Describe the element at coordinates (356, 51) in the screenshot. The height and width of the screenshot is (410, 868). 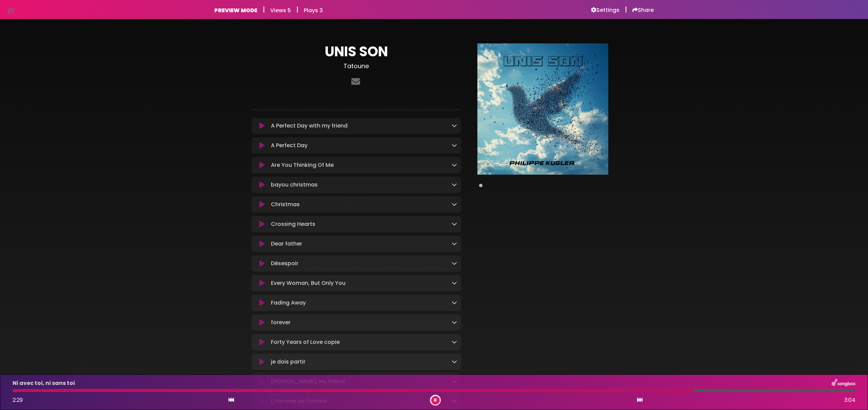
I see `h1: UNIS SON` at that location.